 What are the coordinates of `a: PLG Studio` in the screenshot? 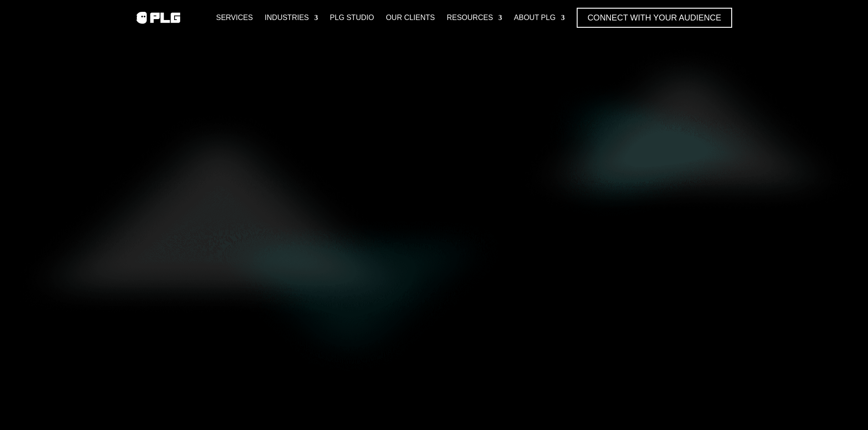 It's located at (351, 18).